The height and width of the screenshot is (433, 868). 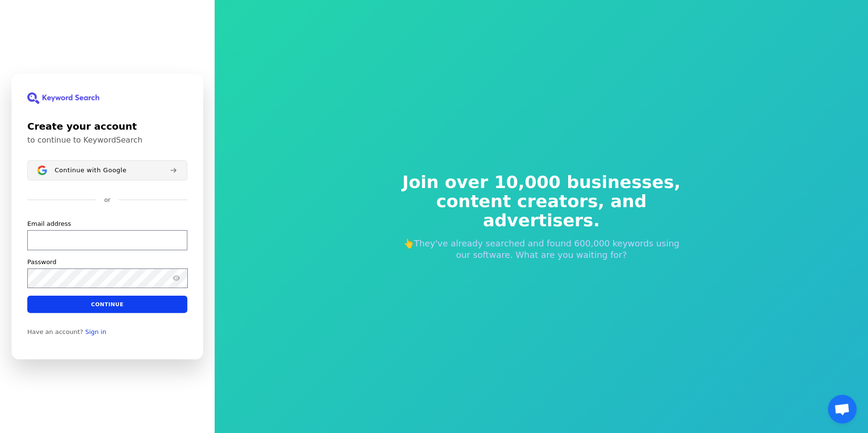 I want to click on p: 👆They've already searched and found 600,000 keywords using our software. What are you waiting for?, so click(x=541, y=249).